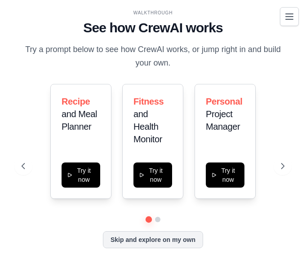 The height and width of the screenshot is (272, 306). I want to click on h1: See how CrewAI works, so click(153, 28).